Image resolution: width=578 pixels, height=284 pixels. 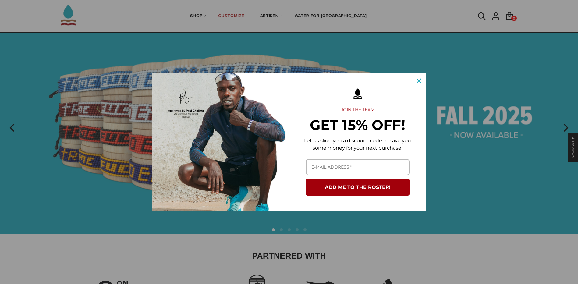 I want to click on input: Email field, so click(x=358, y=167).